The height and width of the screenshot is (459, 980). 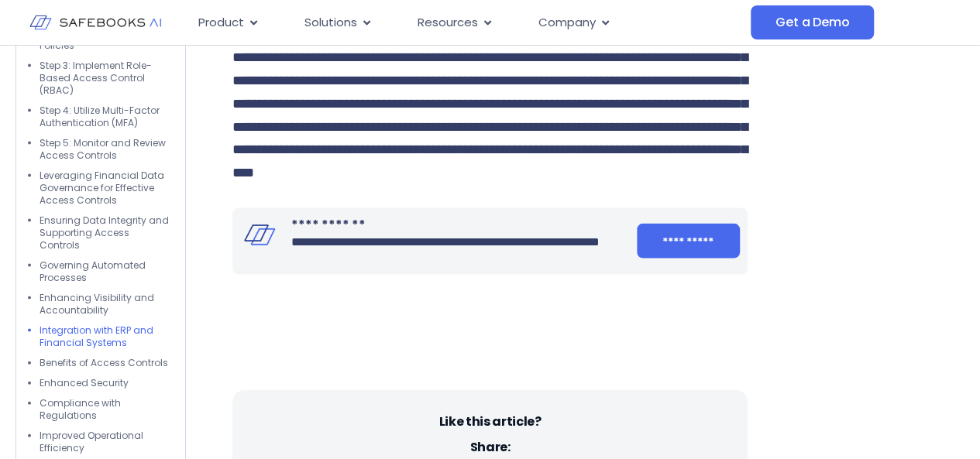 I want to click on li: Enhanced Security, so click(x=104, y=383).